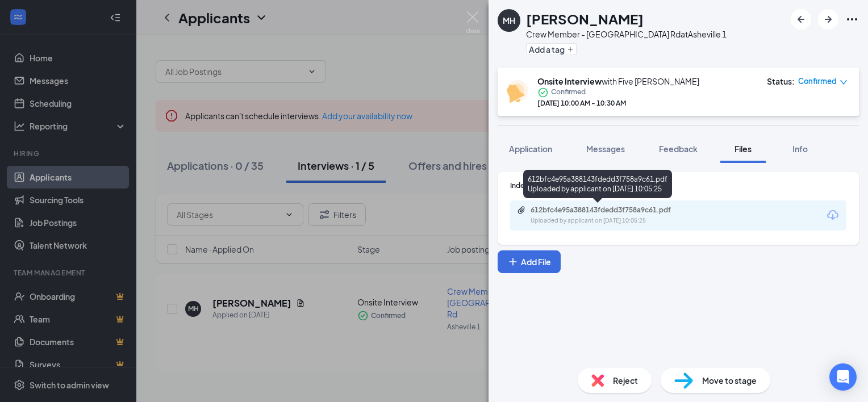 This screenshot has height=402, width=868. Describe the element at coordinates (843, 83) in the screenshot. I see `span: down` at that location.